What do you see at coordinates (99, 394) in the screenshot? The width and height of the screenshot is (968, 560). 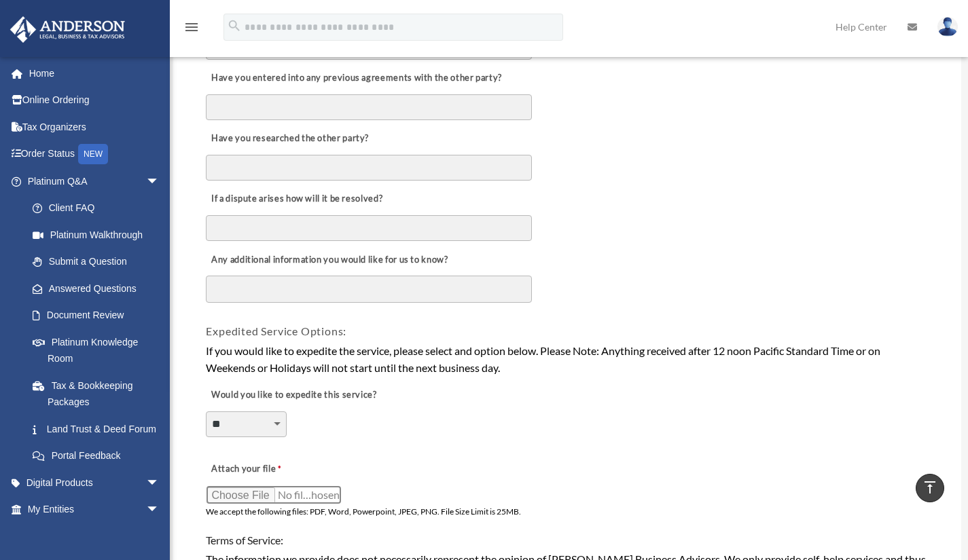 I see `a: Tax & Bookkeeping Packages` at bounding box center [99, 394].